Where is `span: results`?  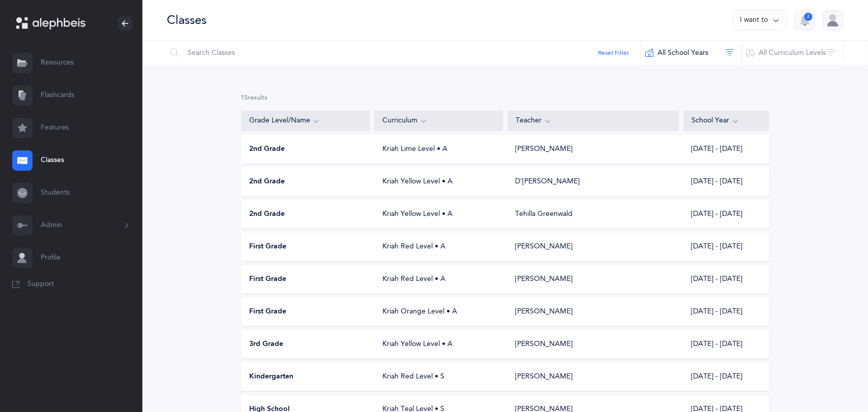 span: results is located at coordinates (258, 98).